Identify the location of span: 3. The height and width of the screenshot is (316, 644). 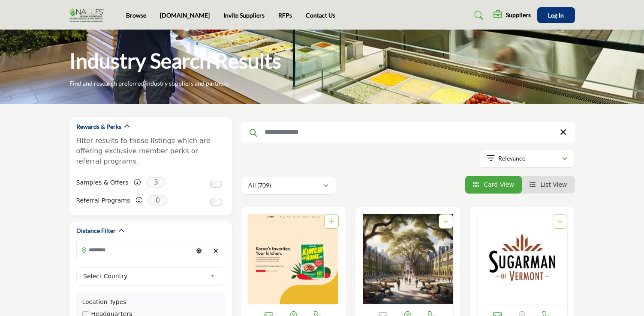
(156, 182).